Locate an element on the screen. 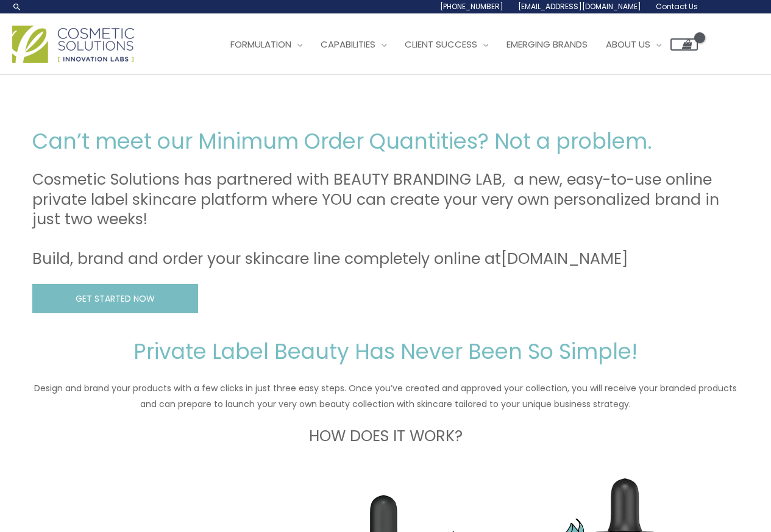 Image resolution: width=771 pixels, height=532 pixels. h3: Cosmetic Solutions has partnered with BEAUTY BRANDING LAB, a new, easy-to-use online private labe... is located at coordinates (386, 219).